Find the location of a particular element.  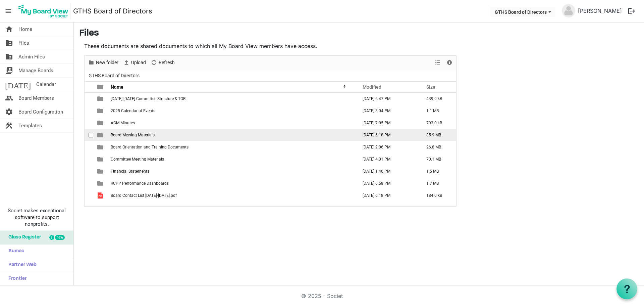

span: Glass Register is located at coordinates (23, 237).